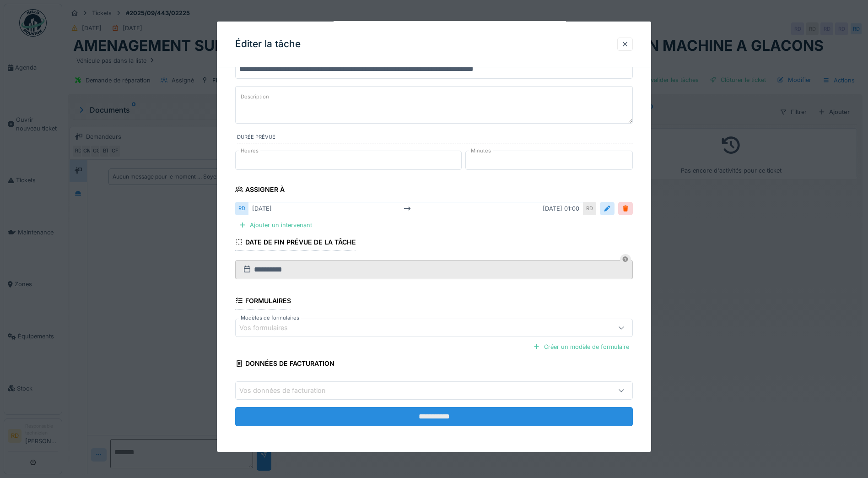 The height and width of the screenshot is (478, 868). I want to click on label: Minutes, so click(481, 150).